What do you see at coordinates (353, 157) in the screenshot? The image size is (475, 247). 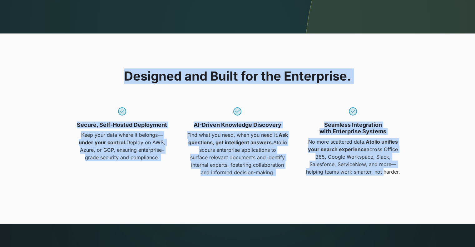 I see `p: No more scattered data. across Office 365, Google Workspace, Slack, Salesforce, ServiceNow, and m...` at bounding box center [353, 157].